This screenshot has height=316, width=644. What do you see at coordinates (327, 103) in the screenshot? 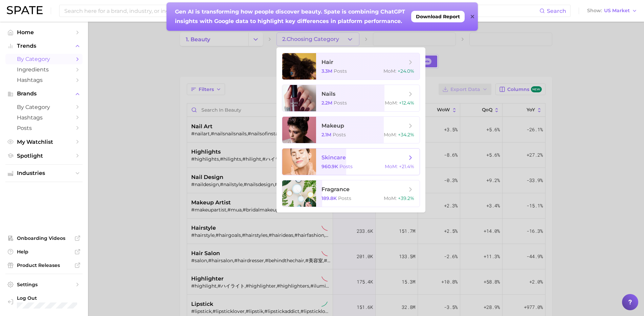
I see `span: 2.2m` at bounding box center [327, 103].